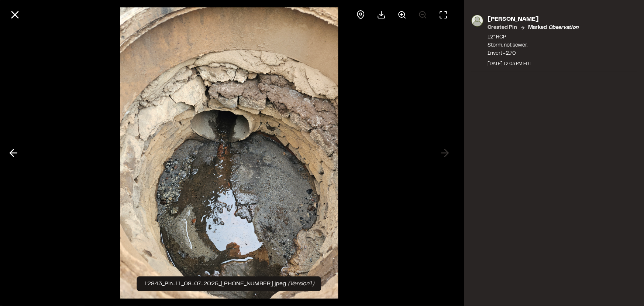  What do you see at coordinates (533, 45) in the screenshot?
I see `p: 12" RCP Storm, not sewer. Invert -2.70` at bounding box center [533, 45].